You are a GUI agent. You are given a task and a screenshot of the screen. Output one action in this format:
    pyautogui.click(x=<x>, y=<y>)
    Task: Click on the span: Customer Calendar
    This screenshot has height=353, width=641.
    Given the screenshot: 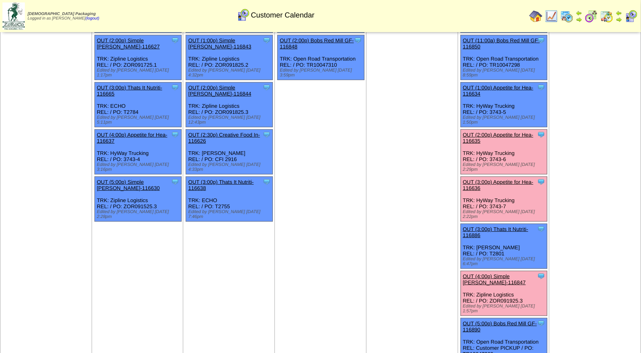 What is the action you would take?
    pyautogui.click(x=282, y=15)
    